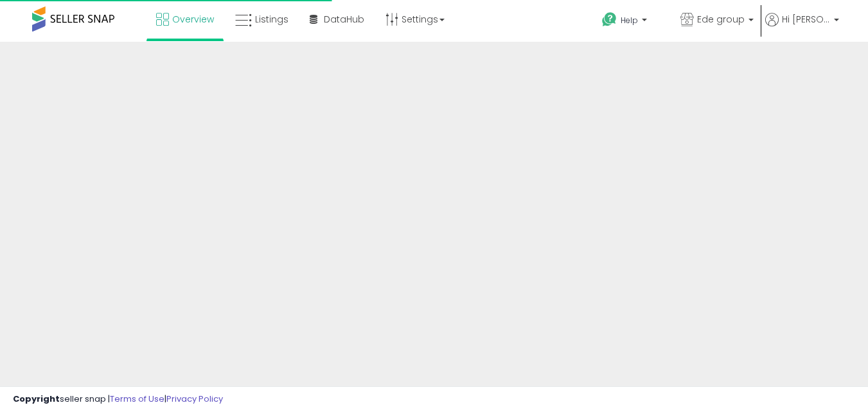 The image size is (868, 412). I want to click on a: Help, so click(631, 22).